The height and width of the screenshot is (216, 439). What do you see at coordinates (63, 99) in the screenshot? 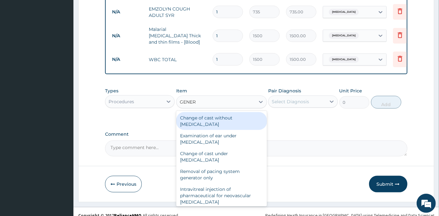
I see `span: We're online!` at bounding box center [63, 99].